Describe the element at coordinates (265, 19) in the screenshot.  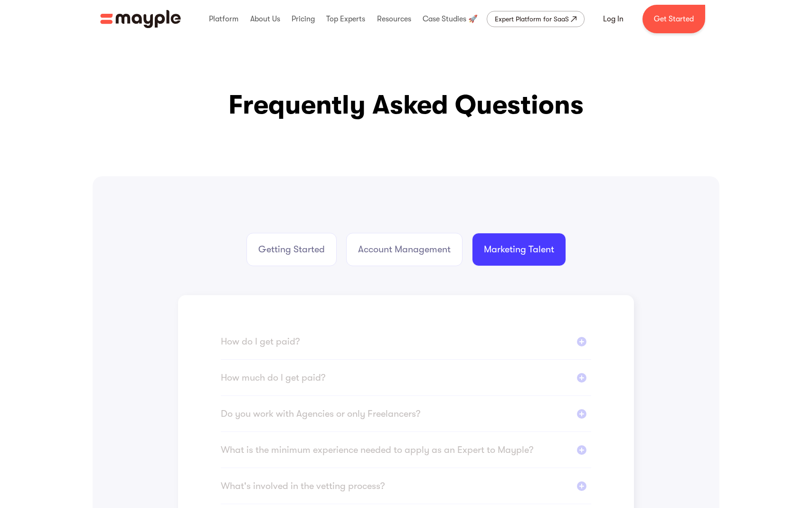
I see `div: About Us` at that location.